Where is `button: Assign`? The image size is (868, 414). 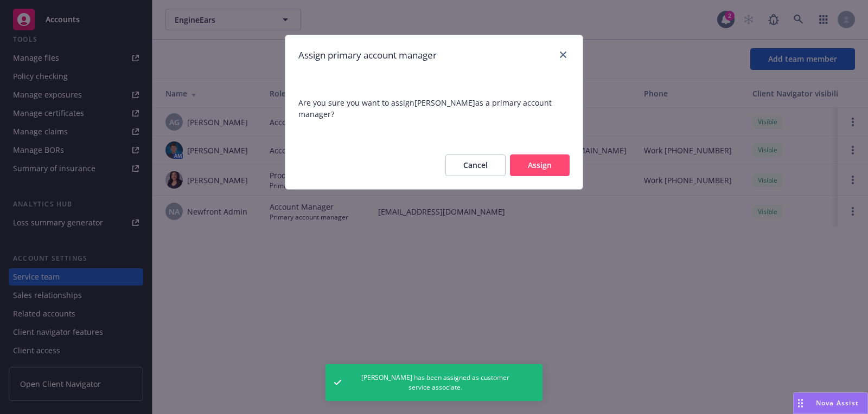
button: Assign is located at coordinates (540, 165).